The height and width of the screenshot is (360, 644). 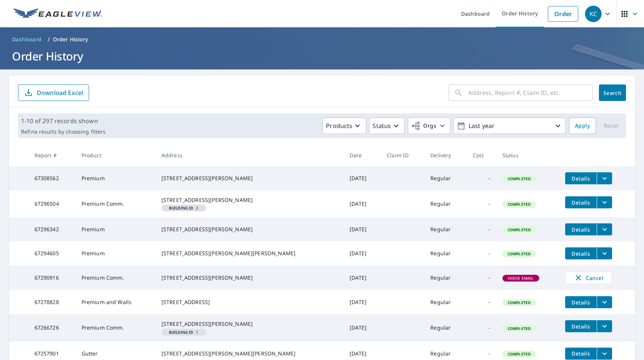 What do you see at coordinates (563, 14) in the screenshot?
I see `a: Order` at bounding box center [563, 14].